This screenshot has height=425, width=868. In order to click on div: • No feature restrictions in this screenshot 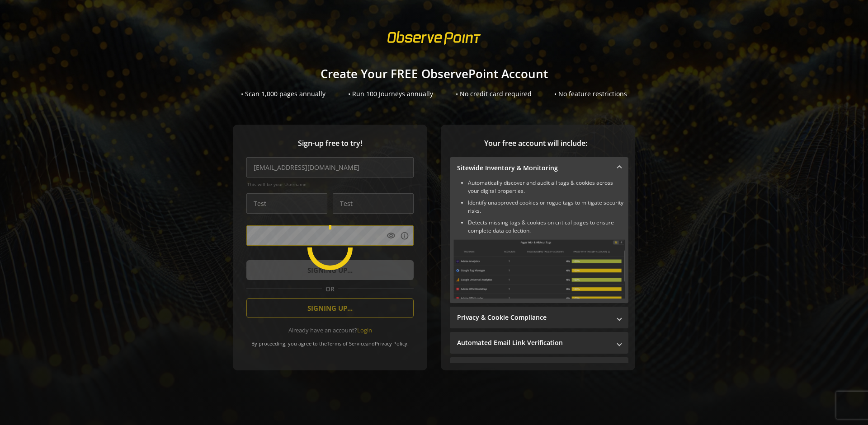, I will do `click(591, 94)`.